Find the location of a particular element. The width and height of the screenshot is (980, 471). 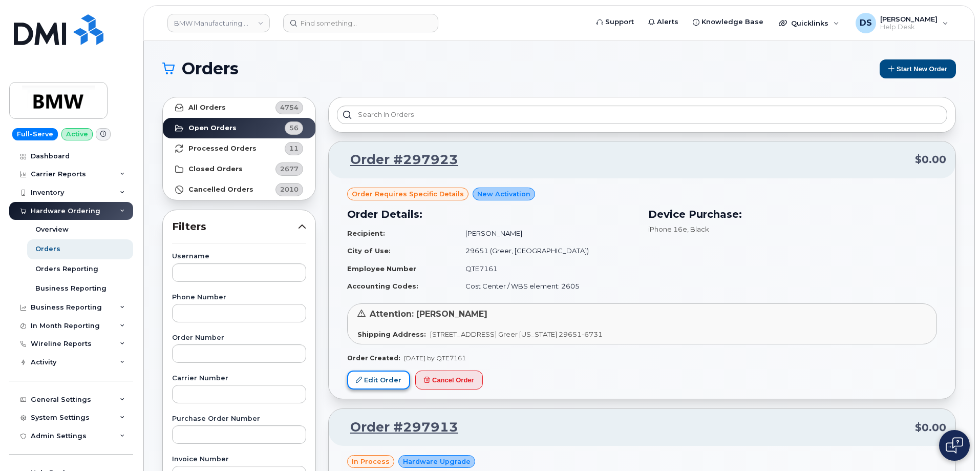

span: Order requires Specific details is located at coordinates (407, 194).